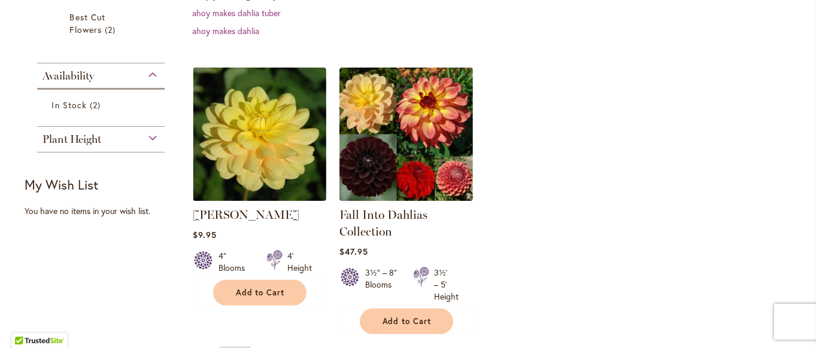 This screenshot has height=348, width=816. What do you see at coordinates (87, 23) in the screenshot?
I see `span: Best Cut Flowers` at bounding box center [87, 23].